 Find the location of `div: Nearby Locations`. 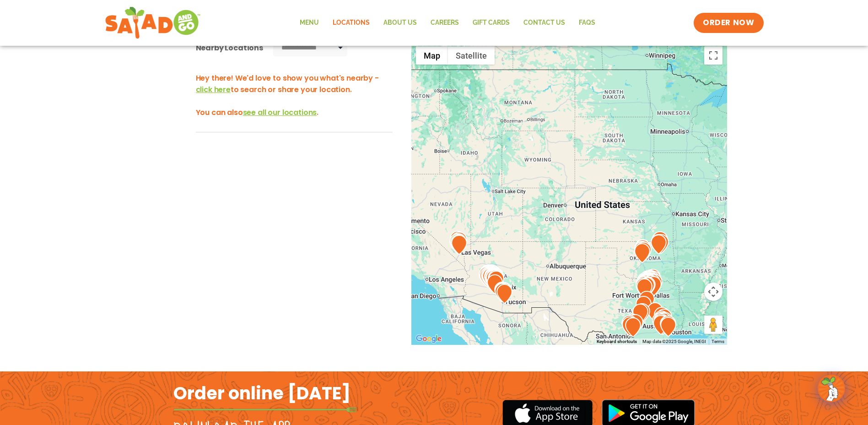

div: Nearby Locations is located at coordinates (229, 48).